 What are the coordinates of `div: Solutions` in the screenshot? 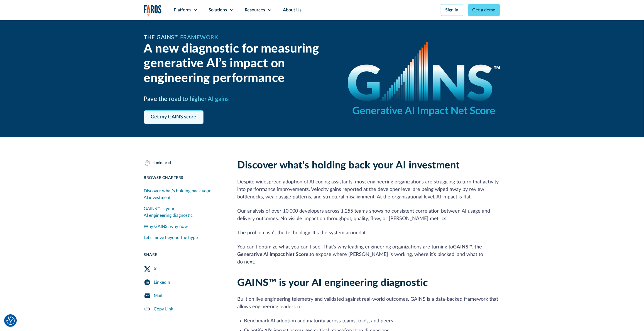 It's located at (218, 10).